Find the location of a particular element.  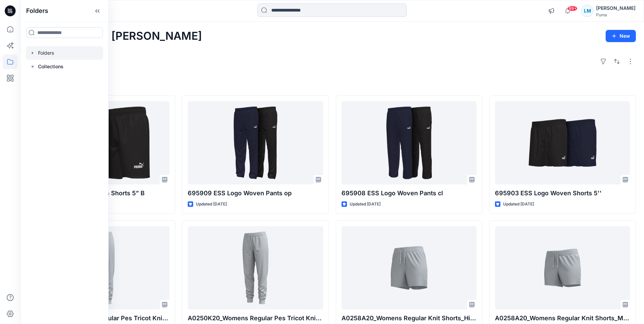

p: 695909 ESS Logo Woven Pants op is located at coordinates (256, 193).